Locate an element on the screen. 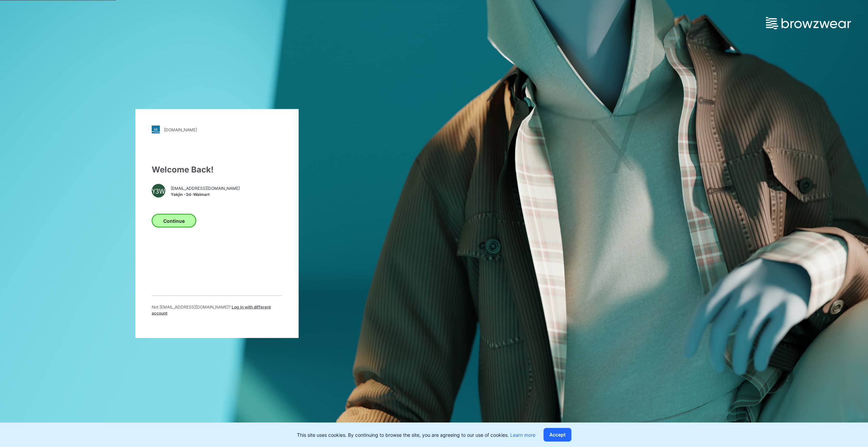 Image resolution: width=868 pixels, height=447 pixels. div: Y3W is located at coordinates (158, 191).